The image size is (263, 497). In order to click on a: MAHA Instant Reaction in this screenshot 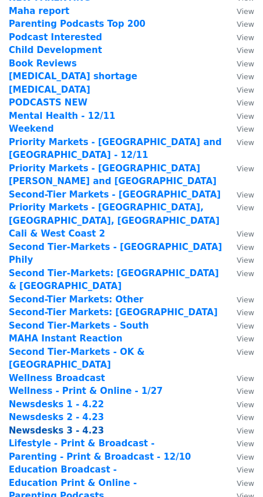, I will do `click(66, 339)`.